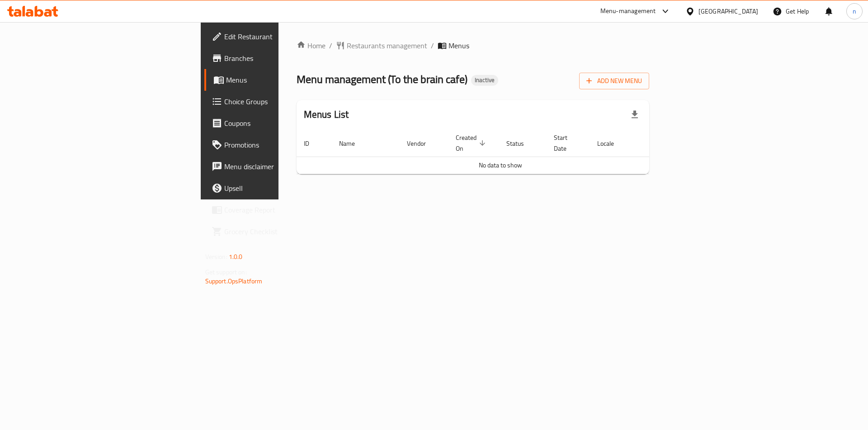  What do you see at coordinates (275, 188) in the screenshot?
I see `a: Upsell` at bounding box center [275, 188].